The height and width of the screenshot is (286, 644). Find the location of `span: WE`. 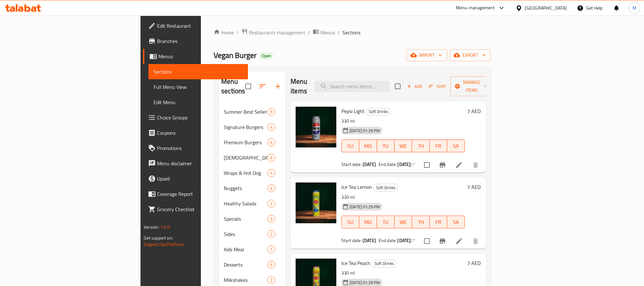

span: WE is located at coordinates (403, 222).